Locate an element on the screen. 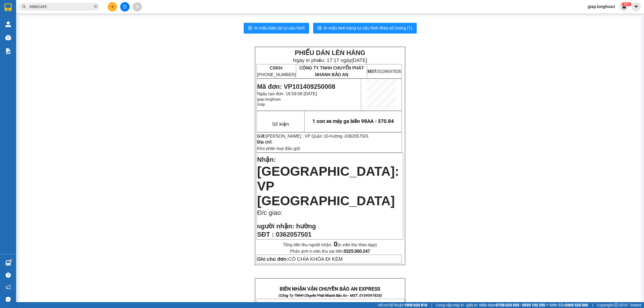  span: search is located at coordinates (24, 7).